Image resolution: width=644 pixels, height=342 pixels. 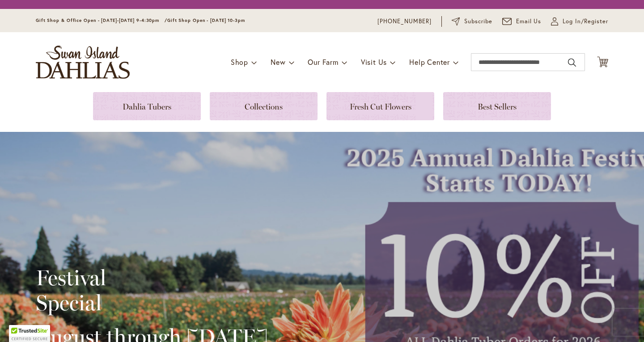 What do you see at coordinates (83, 62) in the screenshot?
I see `a: store logo` at bounding box center [83, 62].